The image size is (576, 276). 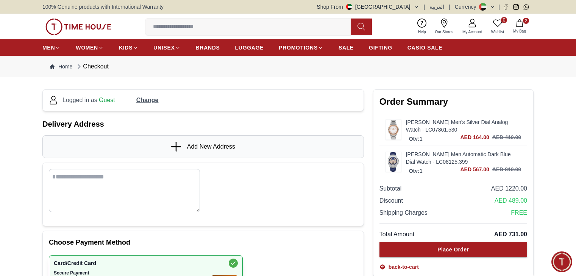 What do you see at coordinates (301, 48) in the screenshot?
I see `a: PROMOTIONS` at bounding box center [301, 48].